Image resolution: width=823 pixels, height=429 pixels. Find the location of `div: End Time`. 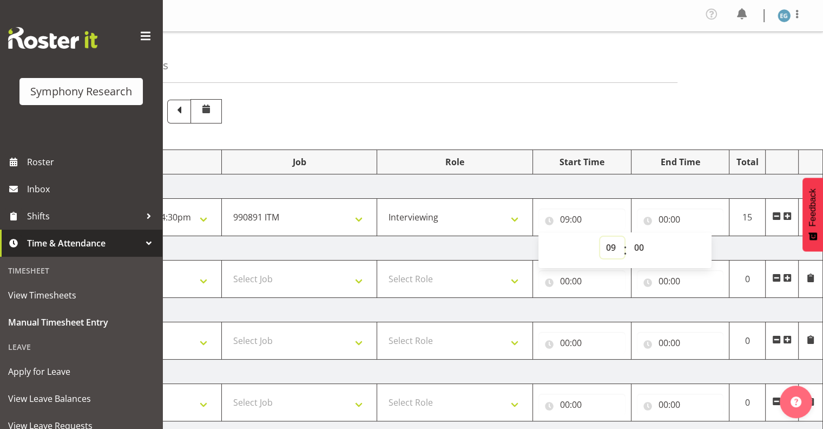

div: End Time is located at coordinates (680, 162).